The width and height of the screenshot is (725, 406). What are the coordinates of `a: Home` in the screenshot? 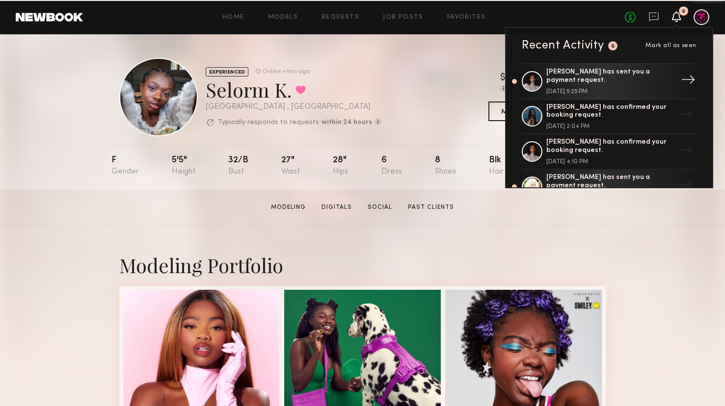 It's located at (233, 17).